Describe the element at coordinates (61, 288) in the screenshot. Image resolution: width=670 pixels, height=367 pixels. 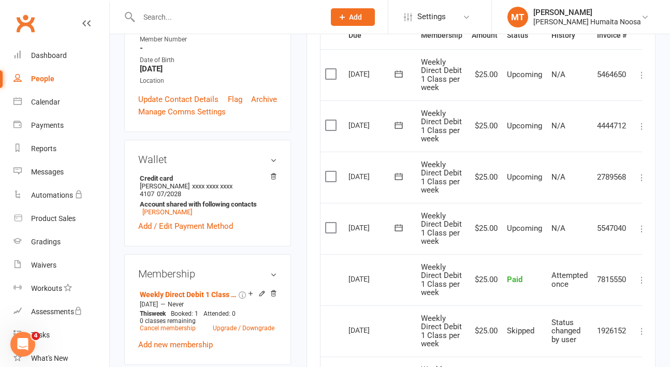
I see `a: Workouts` at that location.